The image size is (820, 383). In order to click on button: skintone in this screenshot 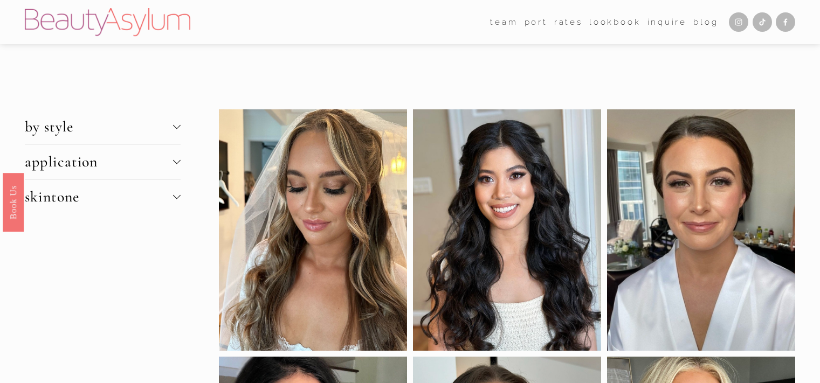, I will do `click(102, 197)`.